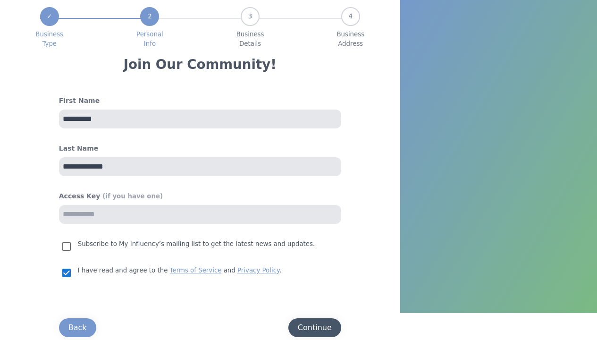  Describe the element at coordinates (200, 148) in the screenshot. I see `h4: Last Name` at that location.